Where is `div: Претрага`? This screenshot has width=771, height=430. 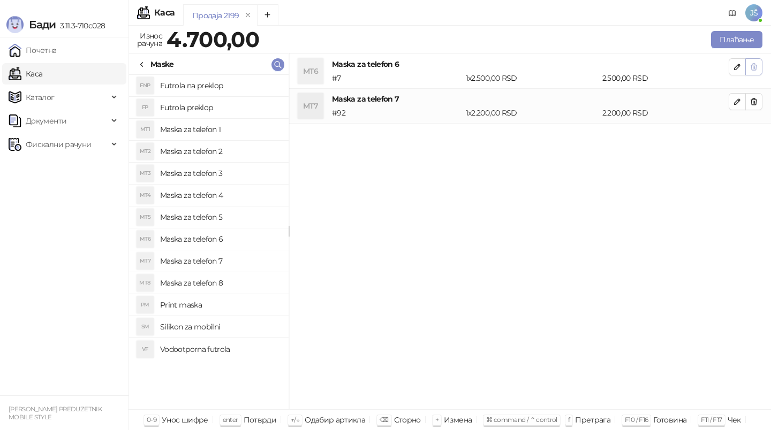 div: Претрага is located at coordinates (593, 420).